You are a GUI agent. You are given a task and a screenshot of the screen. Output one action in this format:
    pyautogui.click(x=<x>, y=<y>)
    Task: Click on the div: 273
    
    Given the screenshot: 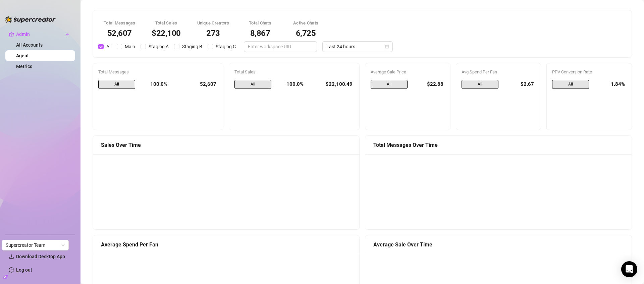 What is the action you would take?
    pyautogui.click(x=214, y=33)
    